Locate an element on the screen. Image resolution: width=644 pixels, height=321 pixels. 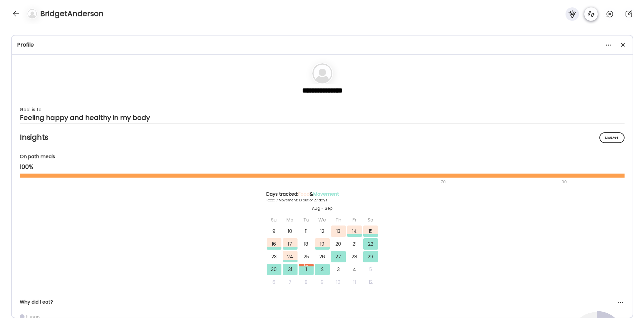
h4: BridgetAnderson is located at coordinates (72, 14).